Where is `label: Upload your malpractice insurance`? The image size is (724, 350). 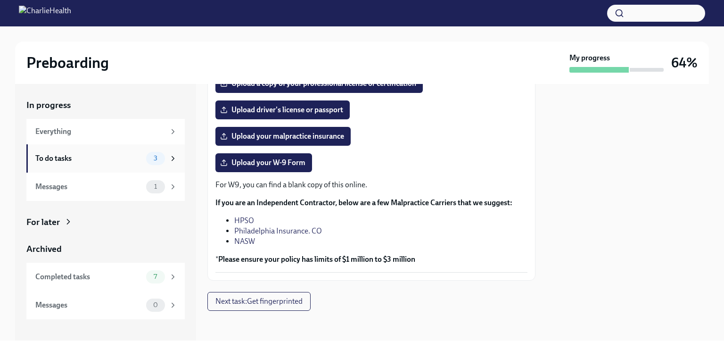
label: Upload your malpractice insurance is located at coordinates (283, 136).